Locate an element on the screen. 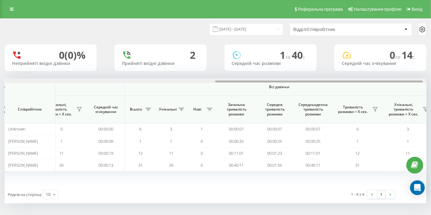 The width and height of the screenshot is (431, 215). span: 14 is located at coordinates (409, 55).